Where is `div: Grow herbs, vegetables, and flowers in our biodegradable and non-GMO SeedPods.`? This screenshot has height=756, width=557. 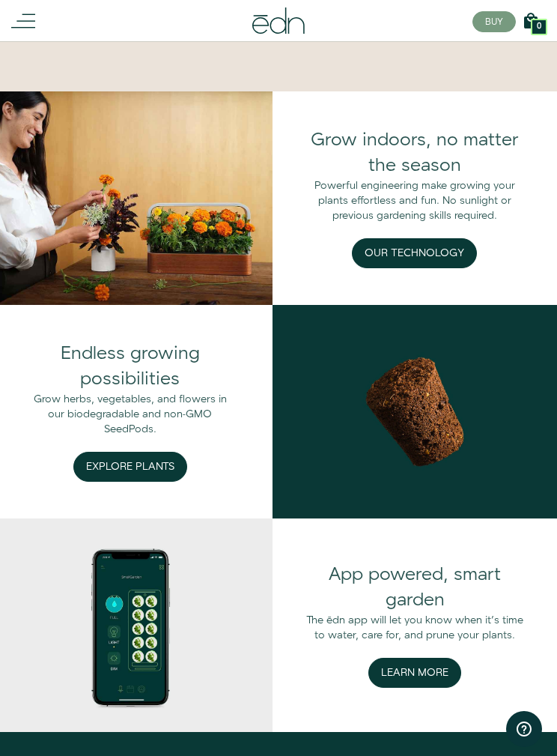 div: Grow herbs, vegetables, and flowers in our biodegradable and non-GMO SeedPods. is located at coordinates (130, 414).